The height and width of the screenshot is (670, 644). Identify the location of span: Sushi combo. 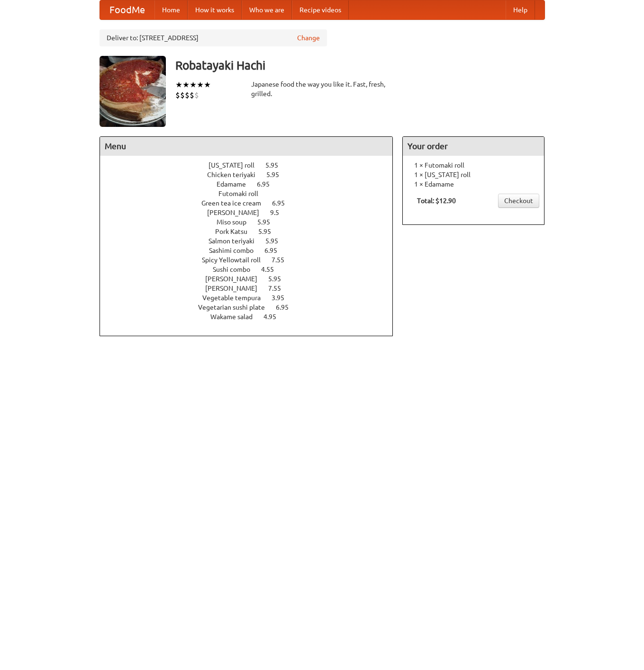
(236, 269).